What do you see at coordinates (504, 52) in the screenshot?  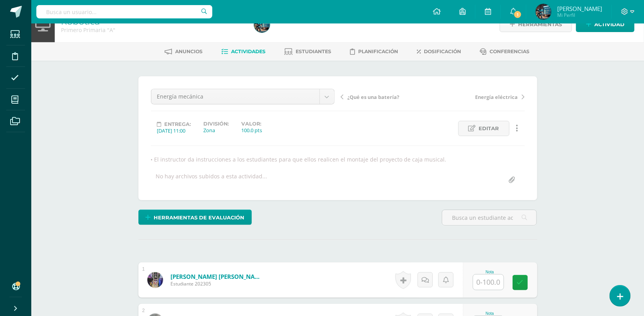 I see `a: Conferencias` at bounding box center [504, 52].